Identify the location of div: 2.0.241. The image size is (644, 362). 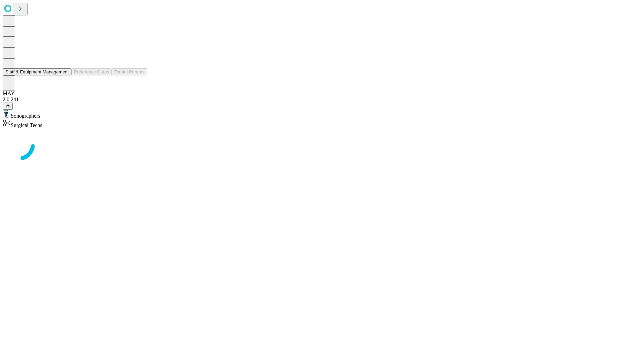
(322, 99).